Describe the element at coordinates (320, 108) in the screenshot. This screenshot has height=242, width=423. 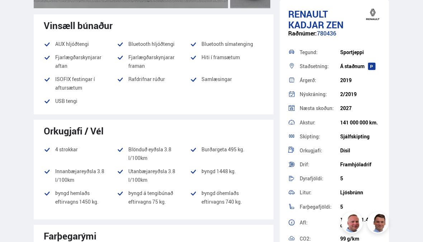
I see `div: Næsta skoðun:` at that location.